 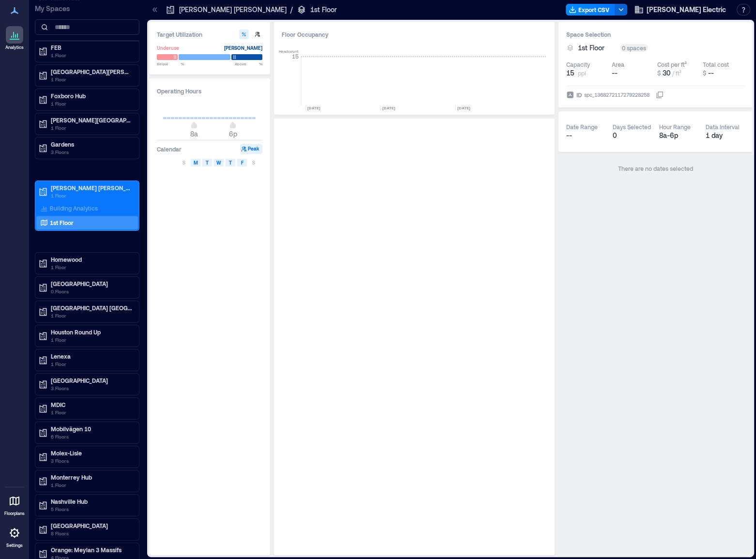 I want to click on button: Export CSV, so click(x=590, y=9).